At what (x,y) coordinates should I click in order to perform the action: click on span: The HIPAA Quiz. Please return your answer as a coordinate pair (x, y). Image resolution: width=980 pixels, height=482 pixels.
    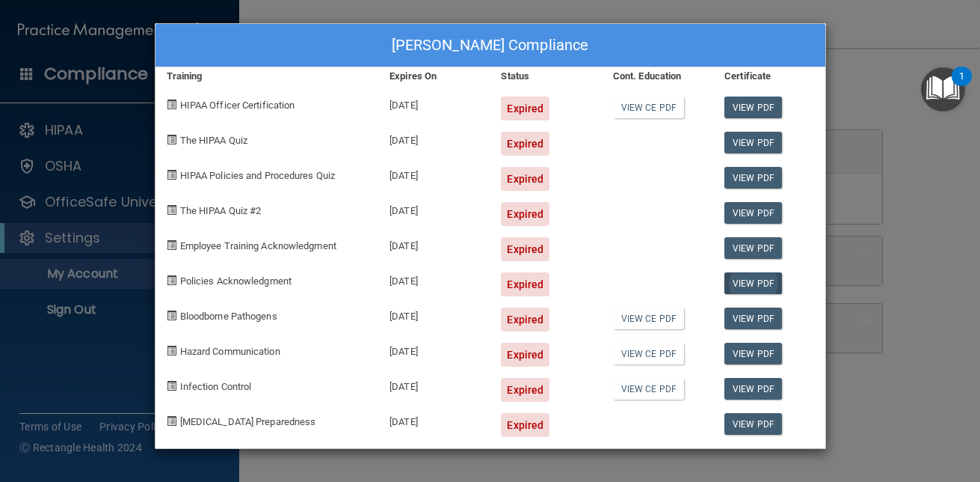
    Looking at the image, I should click on (214, 140).